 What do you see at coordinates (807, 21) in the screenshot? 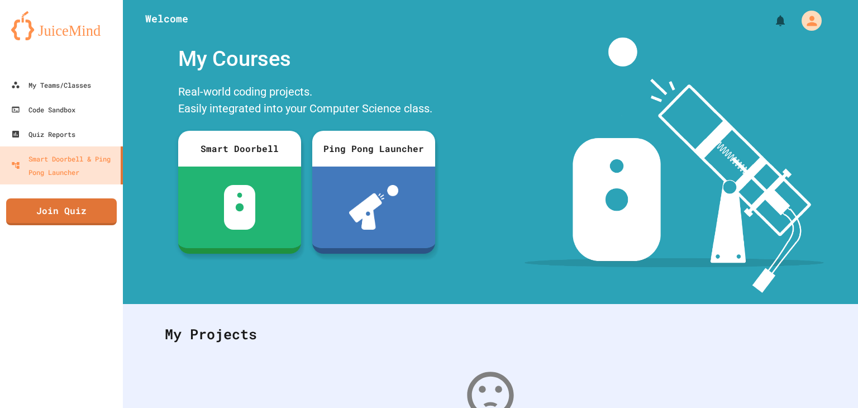
I see `div: My Account` at bounding box center [807, 21].